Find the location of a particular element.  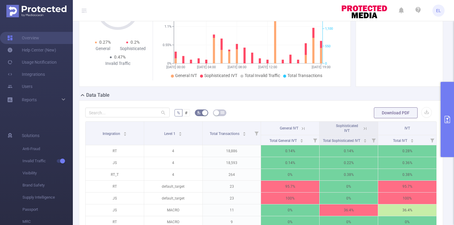

p: MACRO is located at coordinates (173, 210).